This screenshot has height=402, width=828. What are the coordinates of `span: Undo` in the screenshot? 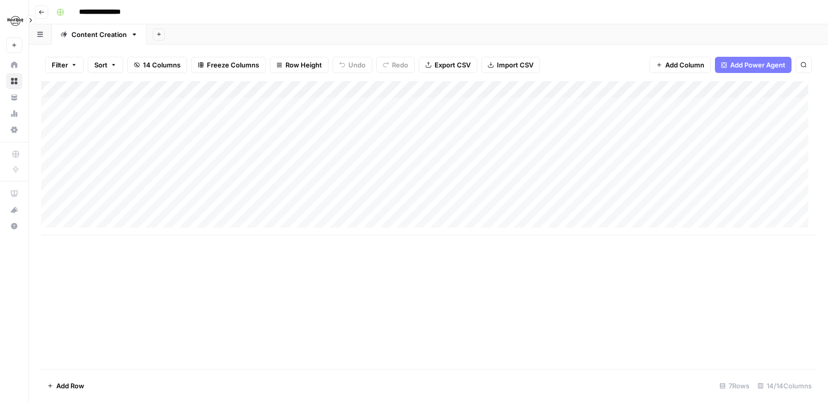 It's located at (357, 65).